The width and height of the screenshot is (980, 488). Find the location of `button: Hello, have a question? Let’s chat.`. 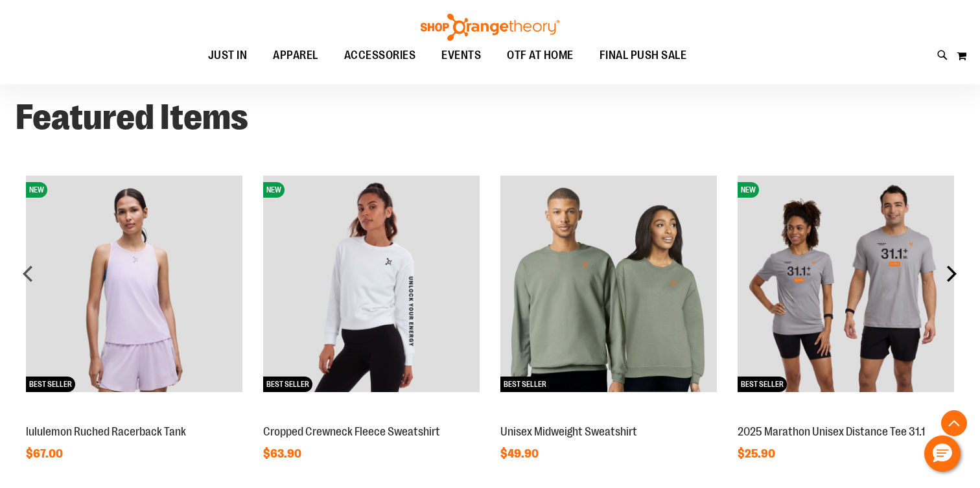

button: Hello, have a question? Let’s chat. is located at coordinates (942, 454).